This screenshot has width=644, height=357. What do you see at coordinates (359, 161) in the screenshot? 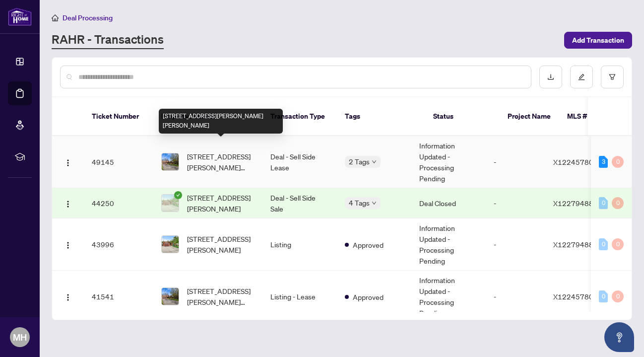
I see `span: 2 Tags` at bounding box center [359, 161].